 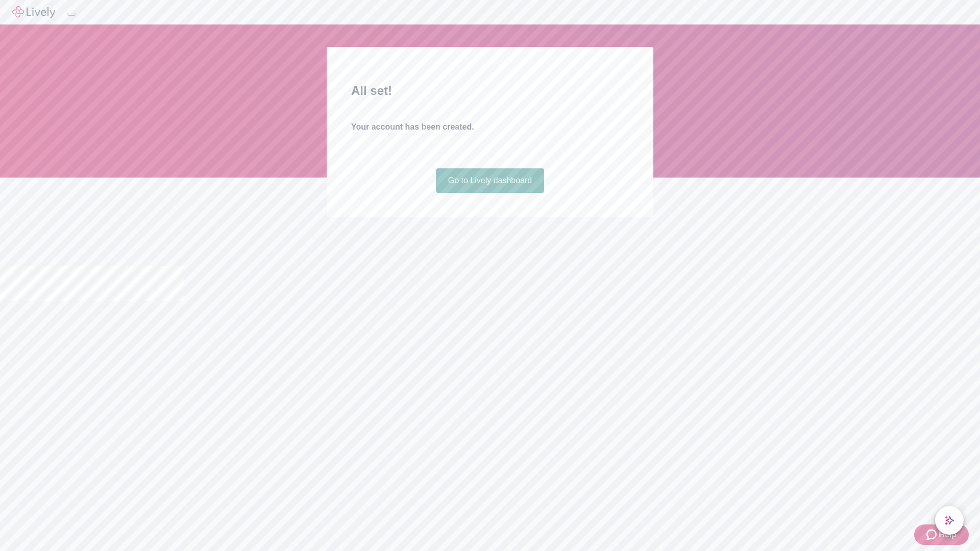 What do you see at coordinates (948, 535) in the screenshot?
I see `span: Help` at bounding box center [948, 535].